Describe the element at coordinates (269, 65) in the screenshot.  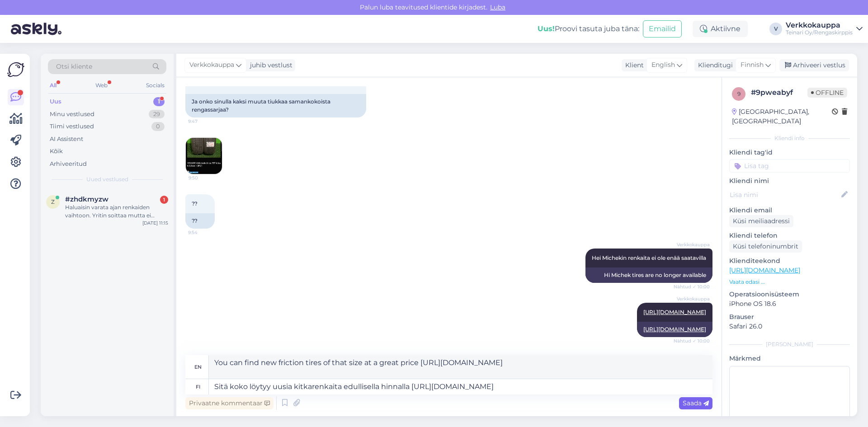
I see `div: juhib vestlust` at that location.